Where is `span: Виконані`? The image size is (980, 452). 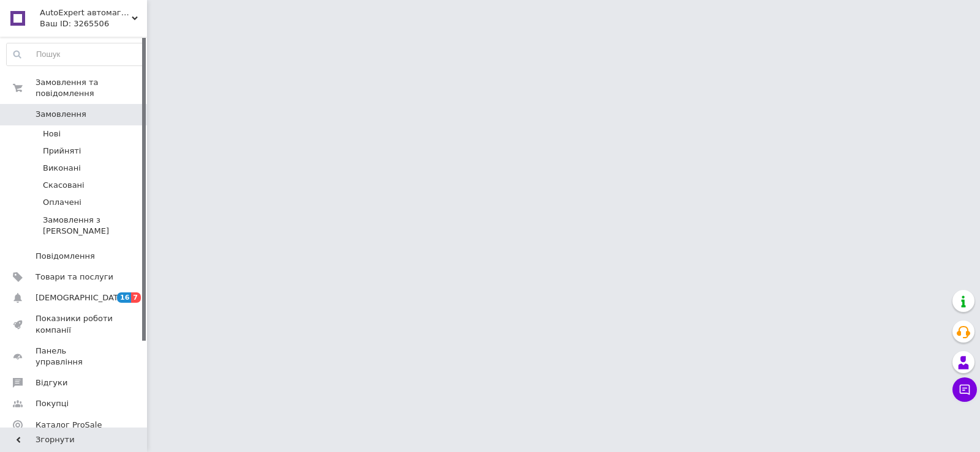 span: Виконані is located at coordinates (62, 168).